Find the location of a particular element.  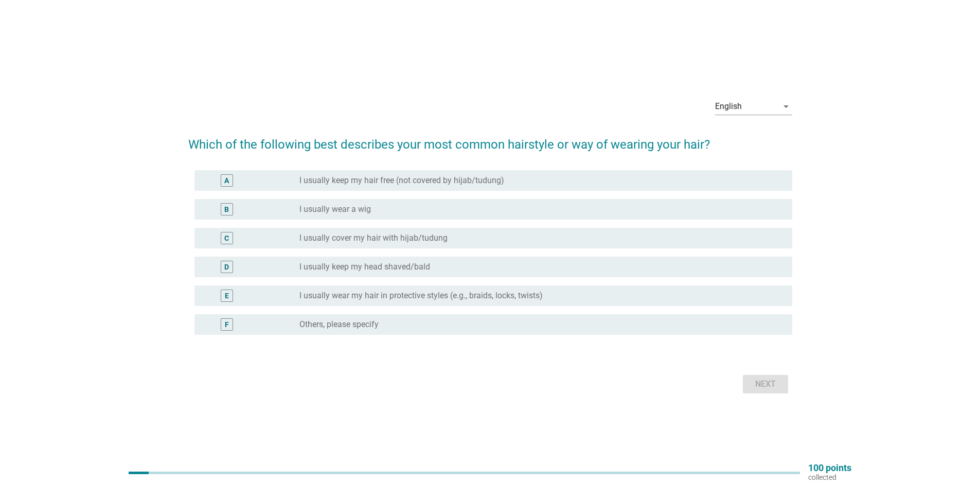

label: I usually wear a wig is located at coordinates (335, 209).